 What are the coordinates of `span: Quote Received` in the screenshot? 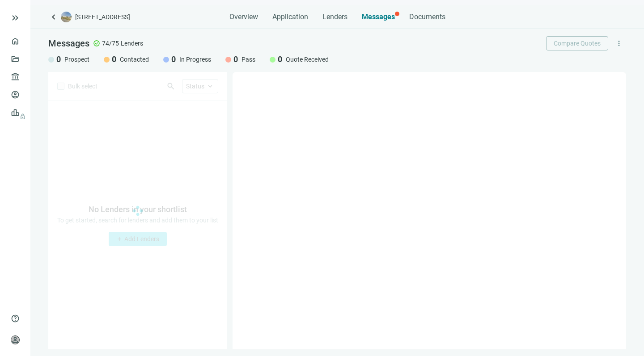 It's located at (307, 59).